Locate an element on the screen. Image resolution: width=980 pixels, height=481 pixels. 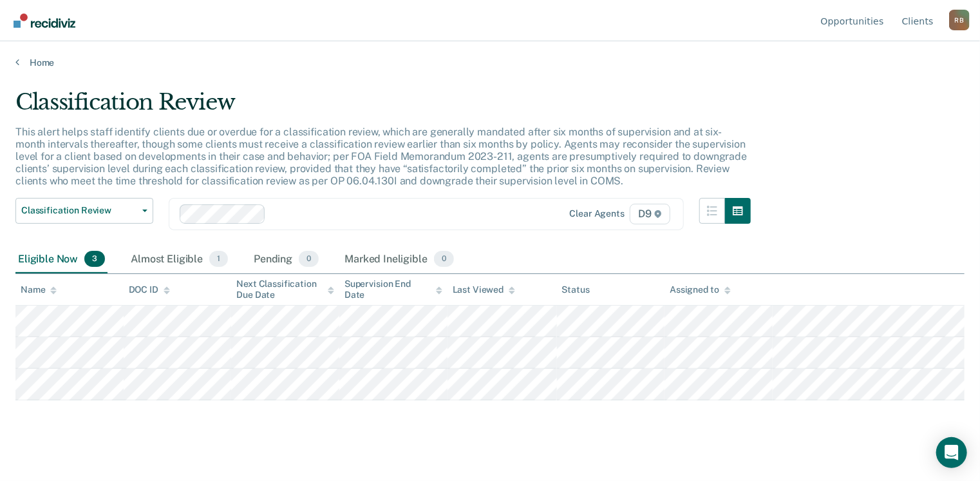
button: Classification Review is located at coordinates (84, 211).